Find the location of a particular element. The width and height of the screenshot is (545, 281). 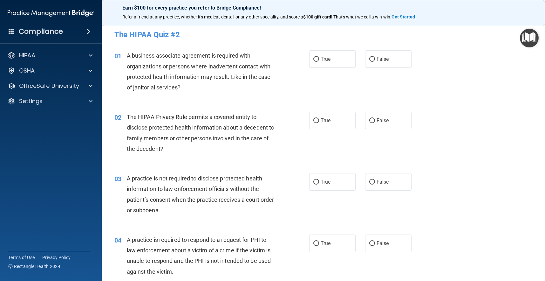

span: 01 is located at coordinates (118, 56).